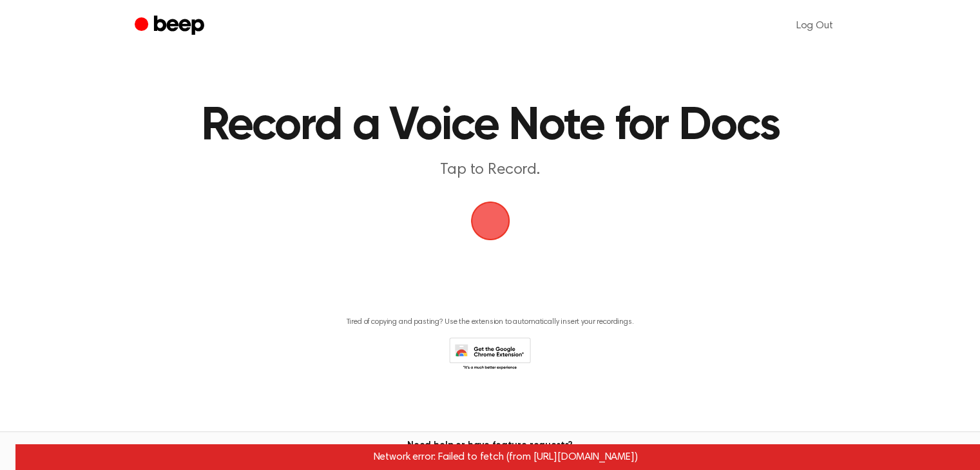 Image resolution: width=980 pixels, height=470 pixels. What do you see at coordinates (490, 127) in the screenshot?
I see `h1: Record a Voice Note for Docs` at bounding box center [490, 127].